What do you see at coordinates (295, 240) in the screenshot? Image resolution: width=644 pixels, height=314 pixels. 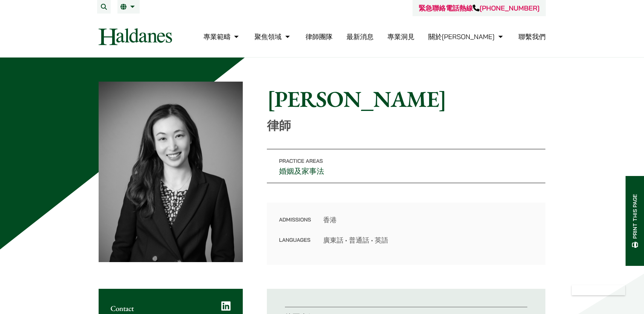 I see `dt: Languages` at bounding box center [295, 240].